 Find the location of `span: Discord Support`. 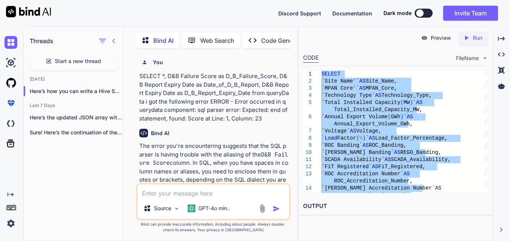

span: Discord Support is located at coordinates (300, 13).